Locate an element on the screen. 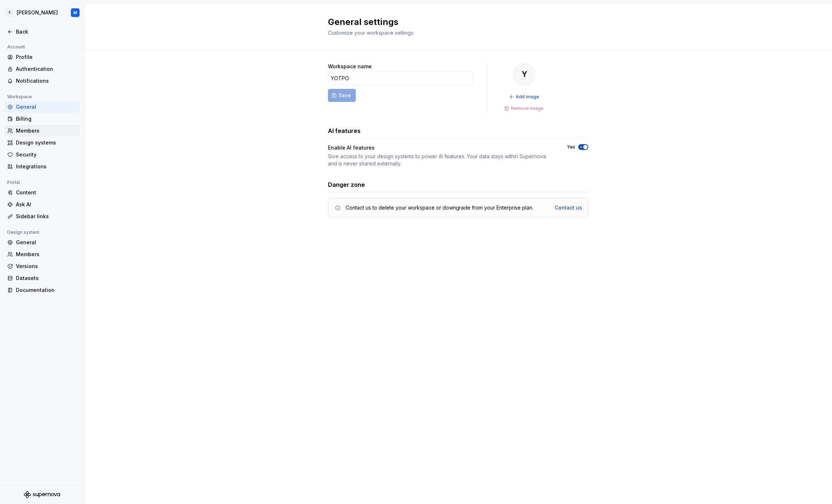  div: Datasets is located at coordinates (46, 278).